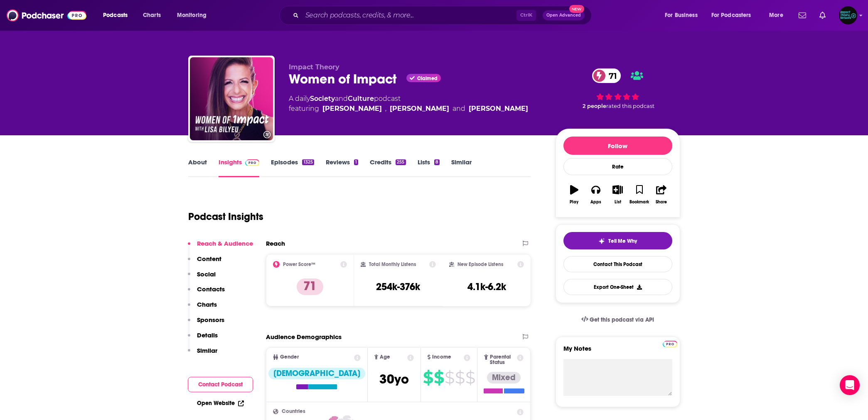 This screenshot has height=420, width=868. Describe the element at coordinates (225, 243) in the screenshot. I see `p: Reach & Audience` at that location.